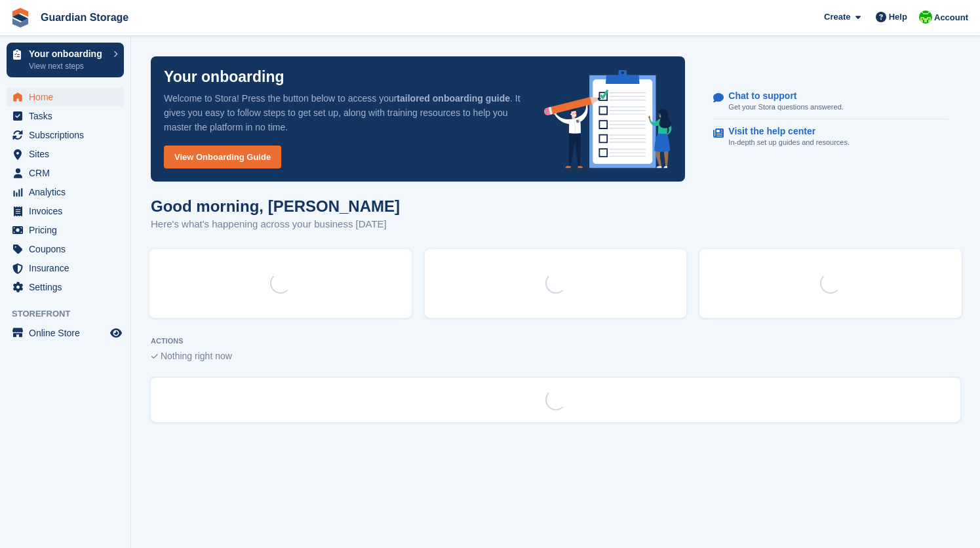 The width and height of the screenshot is (980, 548). I want to click on span: Coupons, so click(68, 249).